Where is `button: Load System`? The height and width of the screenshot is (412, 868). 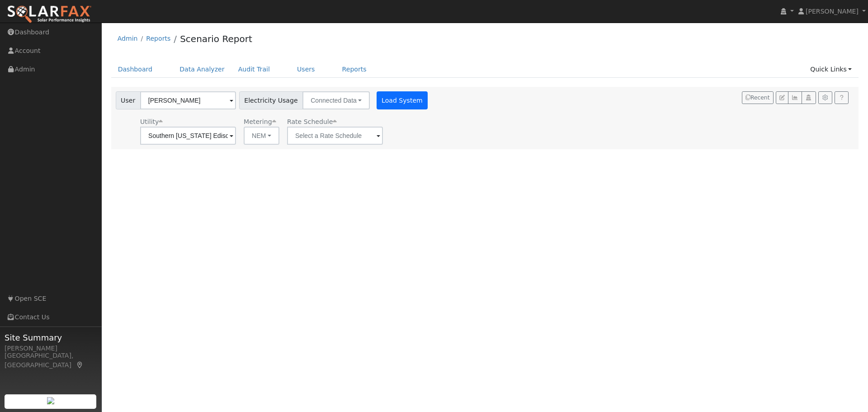
button: Load System is located at coordinates (402, 100).